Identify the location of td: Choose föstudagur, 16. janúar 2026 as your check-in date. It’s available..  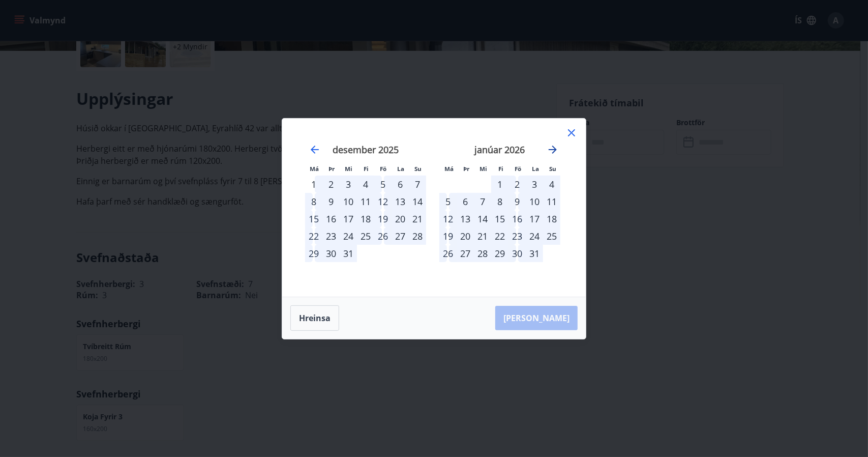
(518, 219).